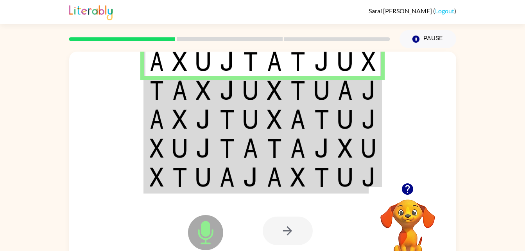 The width and height of the screenshot is (525, 251). What do you see at coordinates (428, 39) in the screenshot?
I see `button: Pause` at bounding box center [428, 39].